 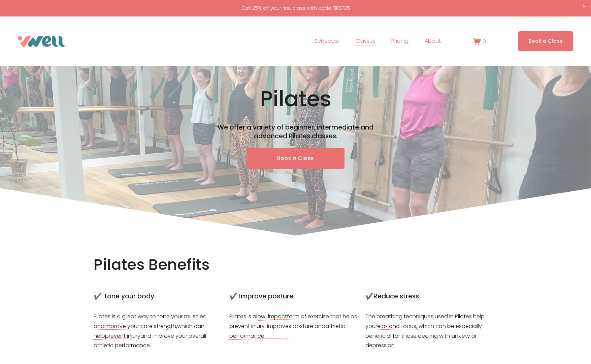 What do you see at coordinates (160, 297) in the screenshot?
I see `h4: ✔️ Tone your body` at bounding box center [160, 297].